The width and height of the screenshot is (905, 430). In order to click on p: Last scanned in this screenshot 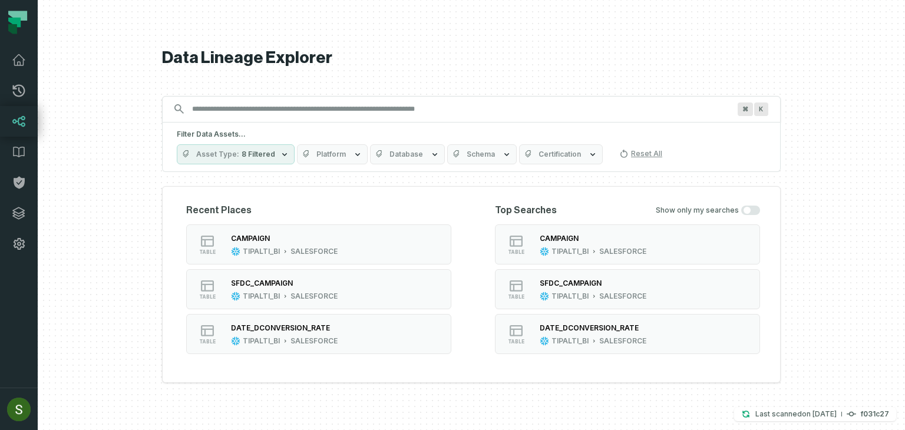, I will do `click(796, 414)`.